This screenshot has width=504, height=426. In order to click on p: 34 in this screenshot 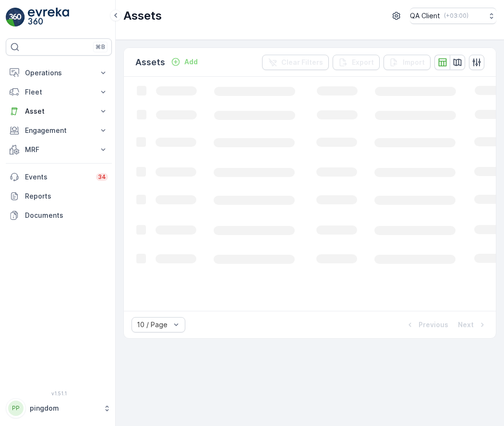, I will do `click(102, 177)`.